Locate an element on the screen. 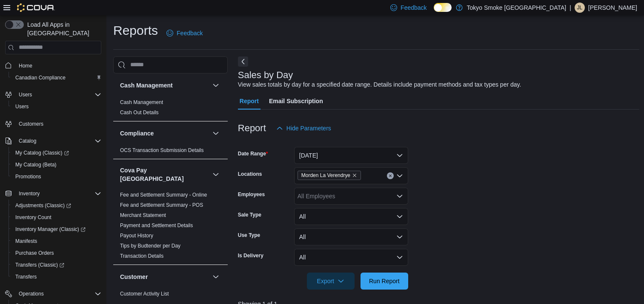  span: Payout History is located at coordinates (136, 236).